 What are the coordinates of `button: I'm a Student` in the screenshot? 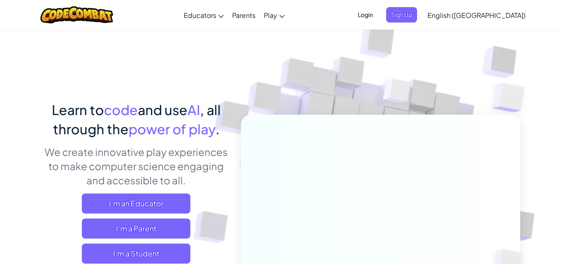 It's located at (136, 254).